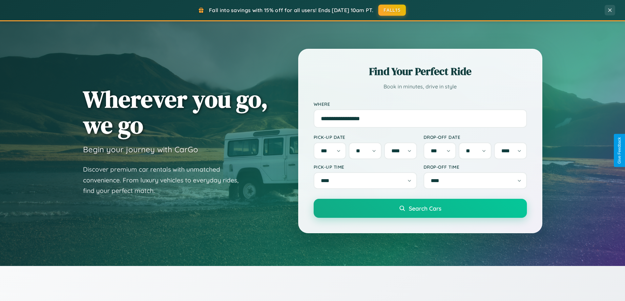 The width and height of the screenshot is (625, 301). I want to click on div: Give Feedback, so click(619, 151).